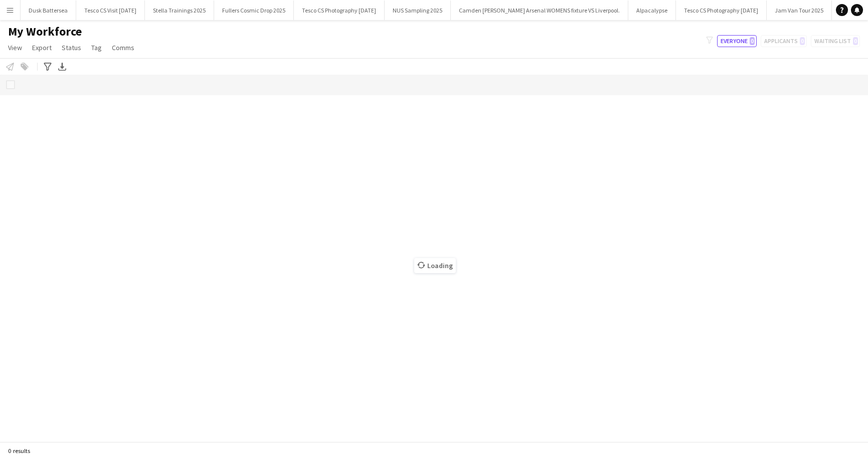 The height and width of the screenshot is (459, 868). Describe the element at coordinates (15, 48) in the screenshot. I see `a: View` at that location.